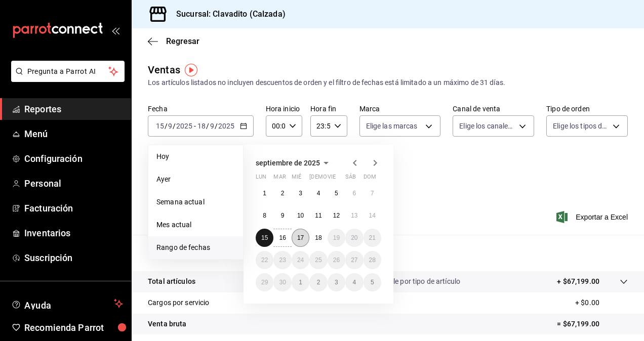 Image resolution: width=644 pixels, height=341 pixels. I want to click on button: 22 de septiembre de 2025, so click(264, 260).